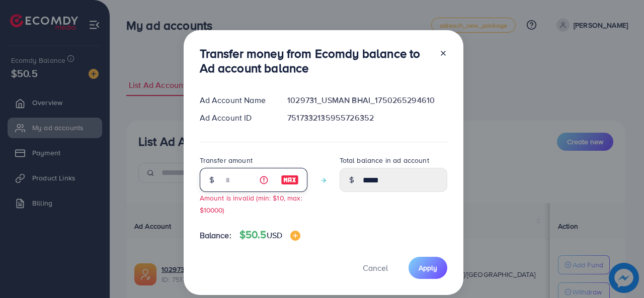 This screenshot has height=298, width=644. What do you see at coordinates (367, 100) in the screenshot?
I see `div: 1029731_USMAN BHAI_1750265294610` at bounding box center [367, 100].